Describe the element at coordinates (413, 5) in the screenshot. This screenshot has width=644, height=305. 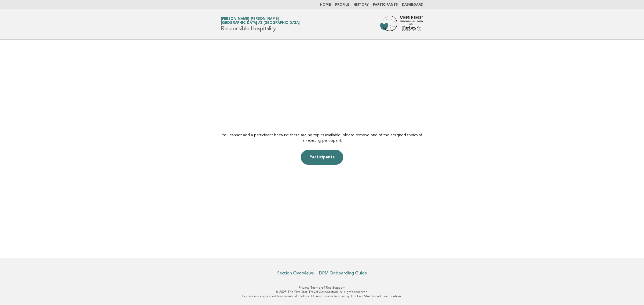
I see `a: Dashboard` at that location.